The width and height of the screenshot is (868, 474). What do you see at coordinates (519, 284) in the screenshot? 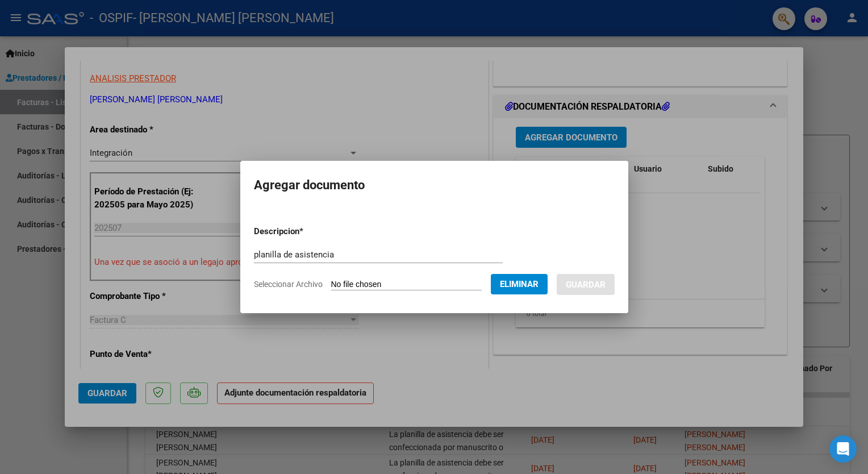
I see `span: Eliminar` at bounding box center [519, 284].